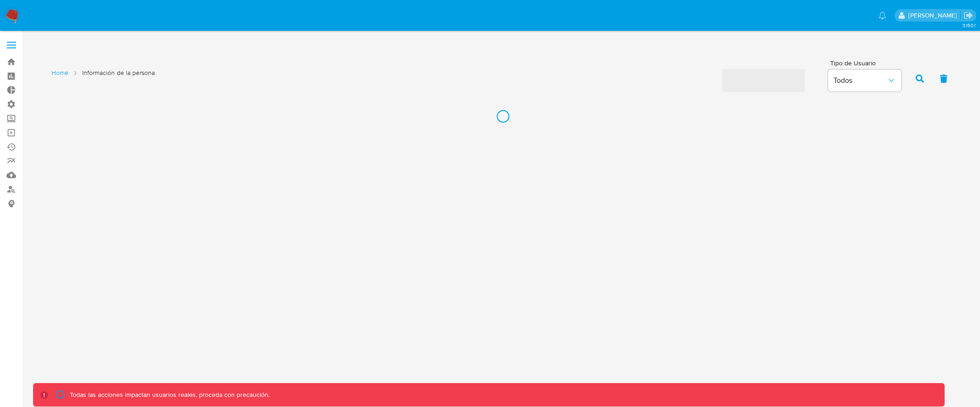 This screenshot has width=980, height=407. What do you see at coordinates (933, 16) in the screenshot?
I see `p: diego.assum@mercadolibre.com` at bounding box center [933, 16].